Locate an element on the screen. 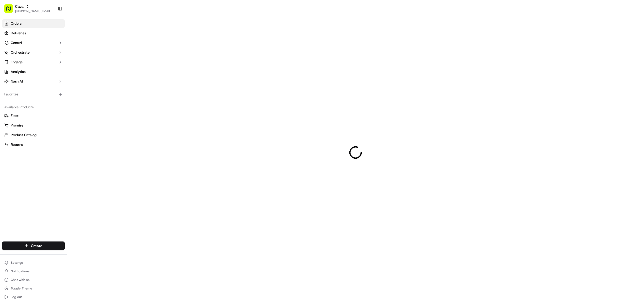 Image resolution: width=644 pixels, height=305 pixels. span: Deliveries is located at coordinates (18, 33).